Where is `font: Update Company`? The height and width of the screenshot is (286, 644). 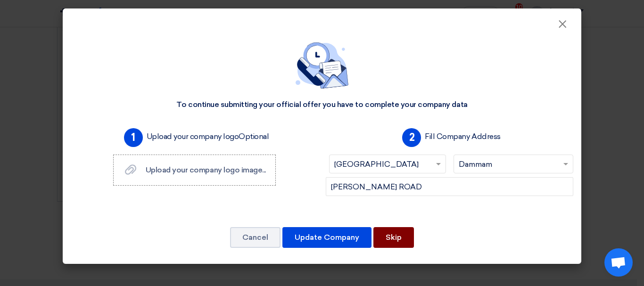 font: Update Company is located at coordinates (327, 237).